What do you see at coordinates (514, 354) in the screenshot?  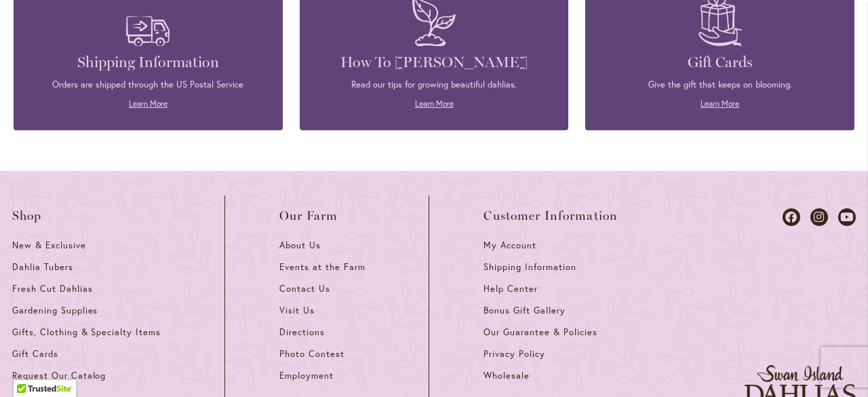 I see `span: Privacy Policy` at bounding box center [514, 354].